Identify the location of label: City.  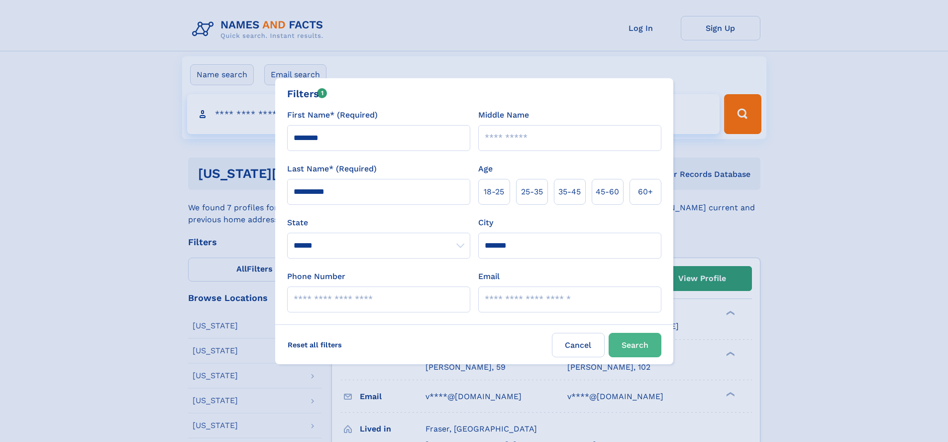
(486, 223).